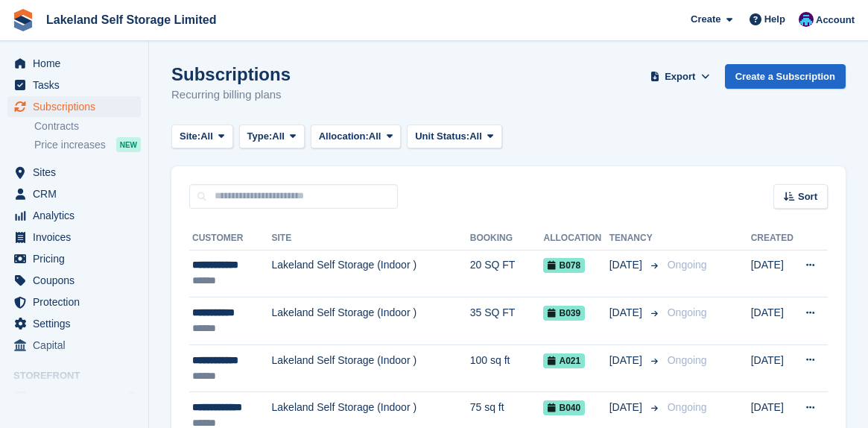  Describe the element at coordinates (507, 321) in the screenshot. I see `td: 35 SQ FT` at that location.